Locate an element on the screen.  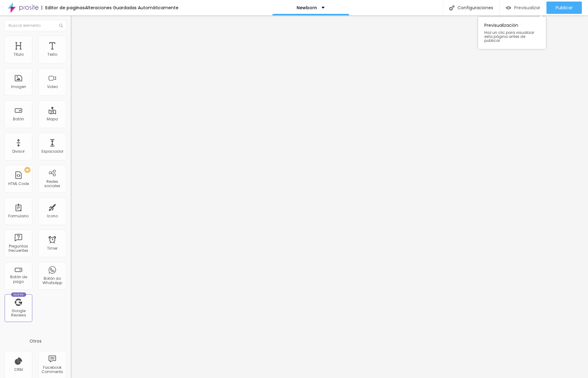
button: Previsualizar is located at coordinates (523, 8).